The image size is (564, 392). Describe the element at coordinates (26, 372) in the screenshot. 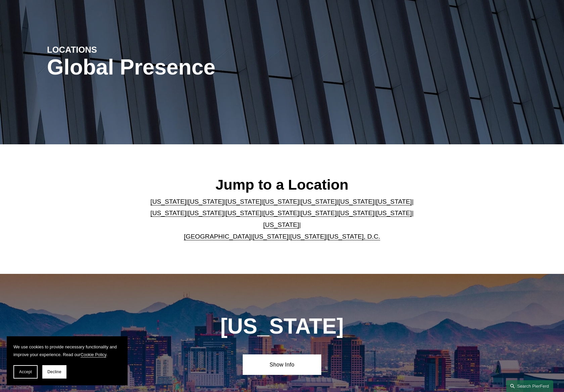

I see `button: Accept` at that location.